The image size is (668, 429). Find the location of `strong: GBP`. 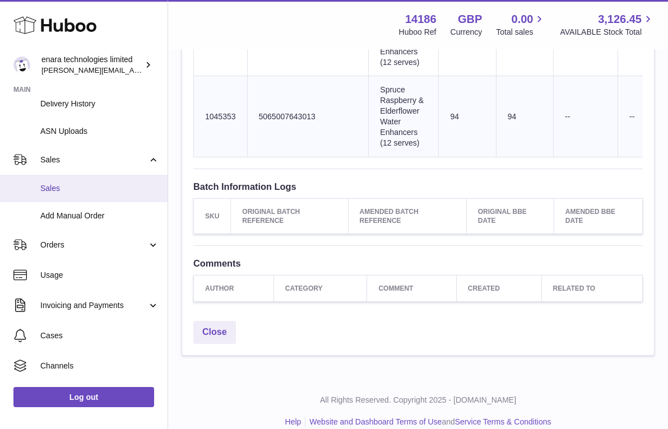

strong: GBP is located at coordinates (469, 19).